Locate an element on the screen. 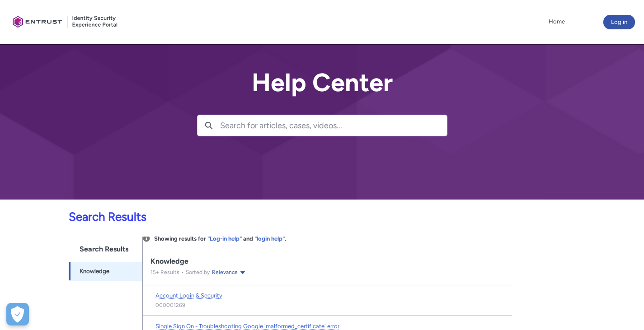 This screenshot has height=330, width=644. div: Knowledge is located at coordinates (327, 261).